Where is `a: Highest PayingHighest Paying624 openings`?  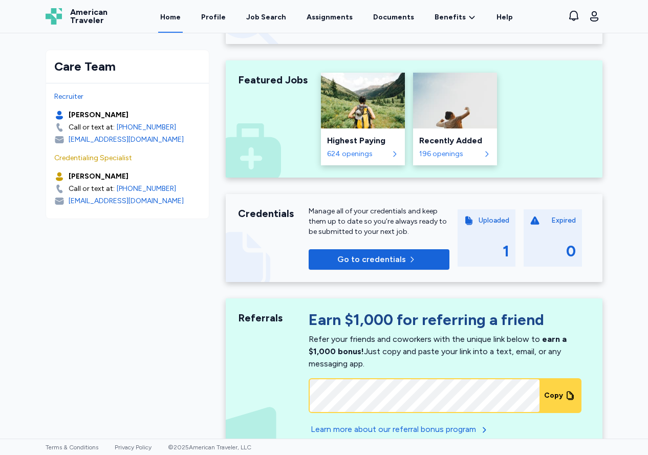 a: Highest PayingHighest Paying624 openings is located at coordinates (363, 119).